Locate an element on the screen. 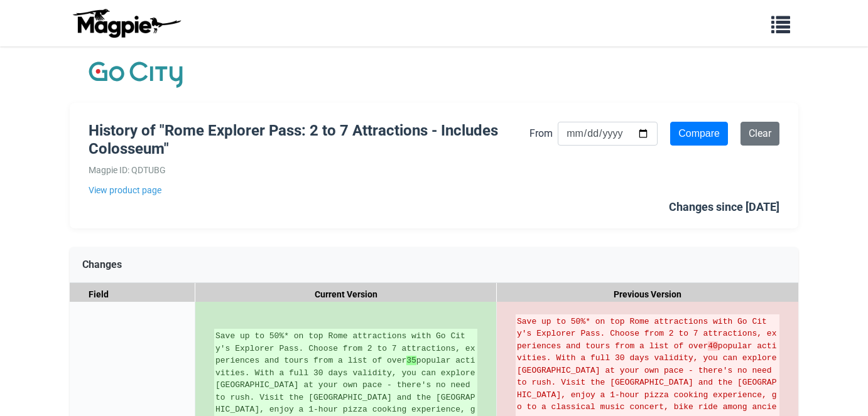 This screenshot has width=868, height=416. div: Current Version is located at coordinates (346, 295).